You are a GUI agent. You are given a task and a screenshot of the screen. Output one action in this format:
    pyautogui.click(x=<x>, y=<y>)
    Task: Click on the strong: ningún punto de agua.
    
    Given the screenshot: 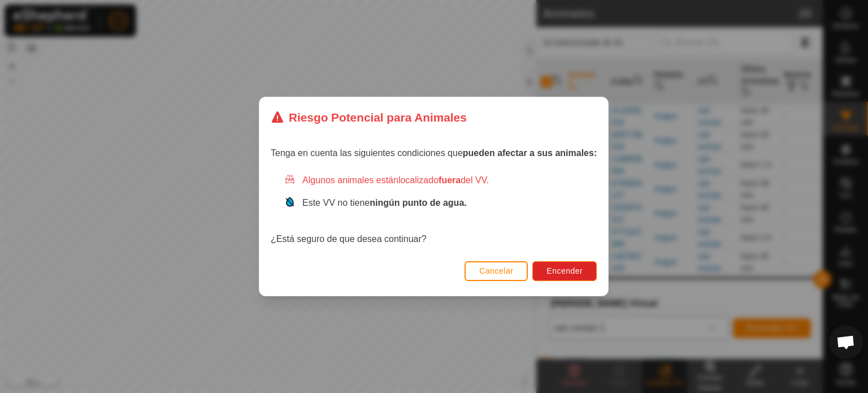 What is the action you would take?
    pyautogui.click(x=419, y=203)
    